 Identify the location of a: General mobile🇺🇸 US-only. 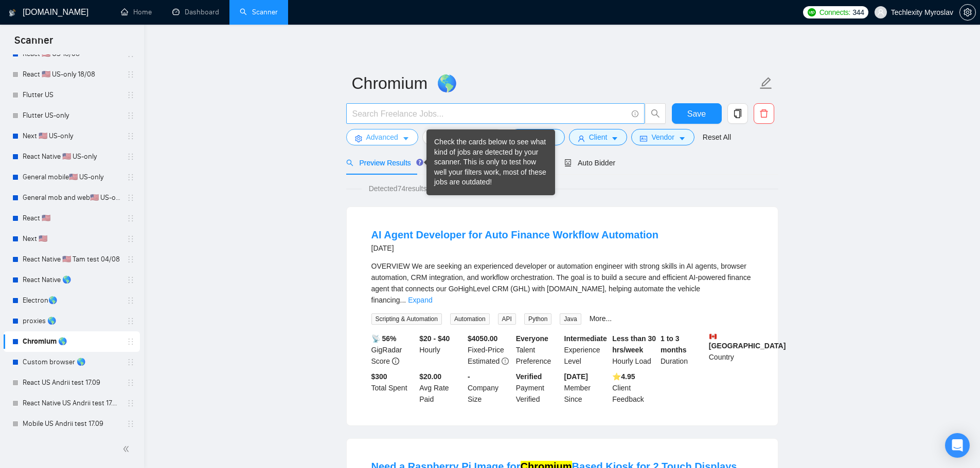
(72, 177).